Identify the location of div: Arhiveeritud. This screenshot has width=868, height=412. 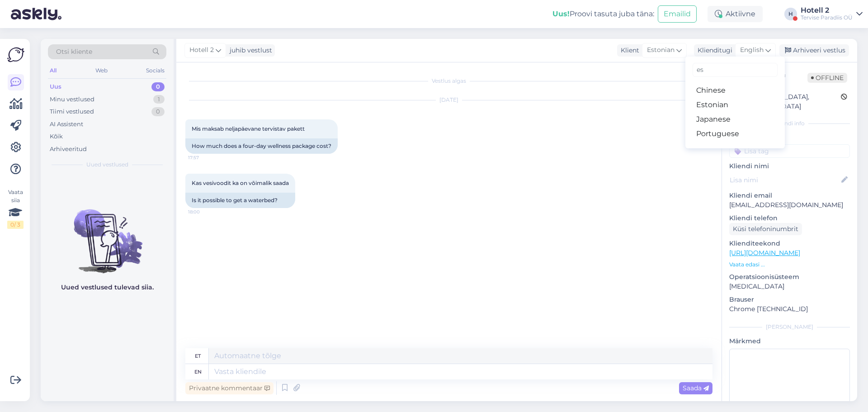
(68, 149).